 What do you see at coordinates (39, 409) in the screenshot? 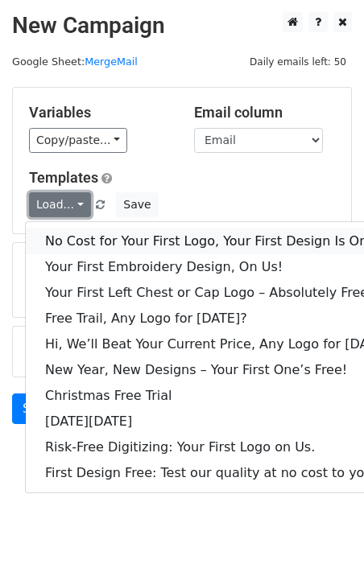
I see `a: Send` at bounding box center [39, 409].